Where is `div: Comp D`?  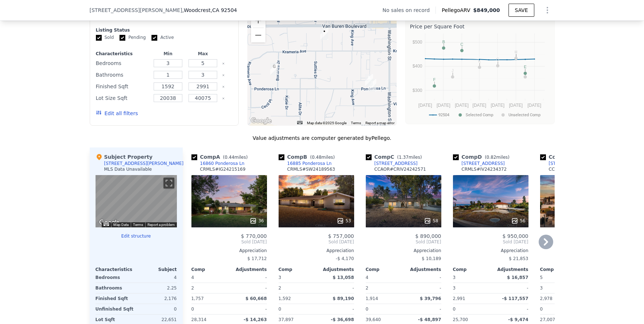 div: Comp D is located at coordinates (483, 157).